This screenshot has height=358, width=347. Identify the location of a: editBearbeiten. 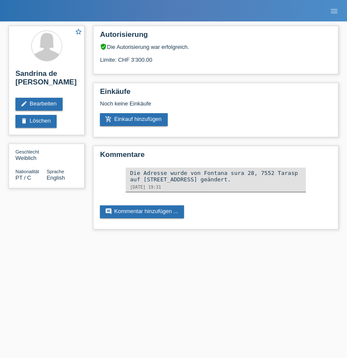
(39, 104).